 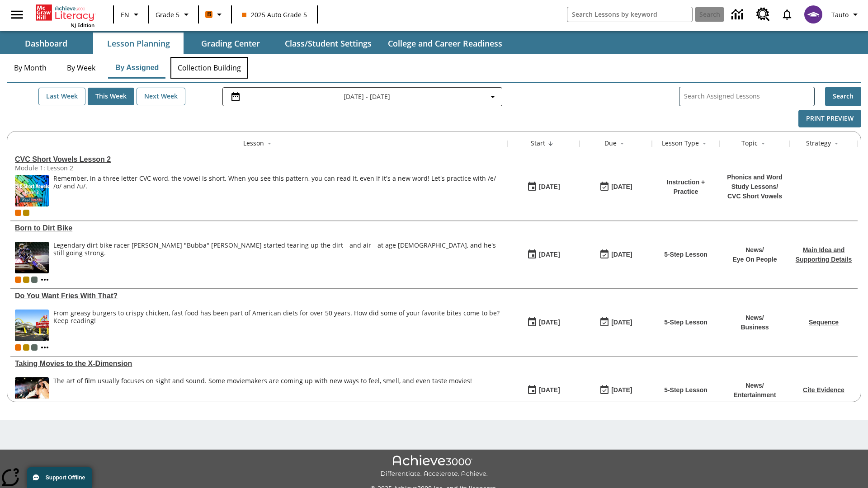 I want to click on span: Tauto, so click(x=840, y=15).